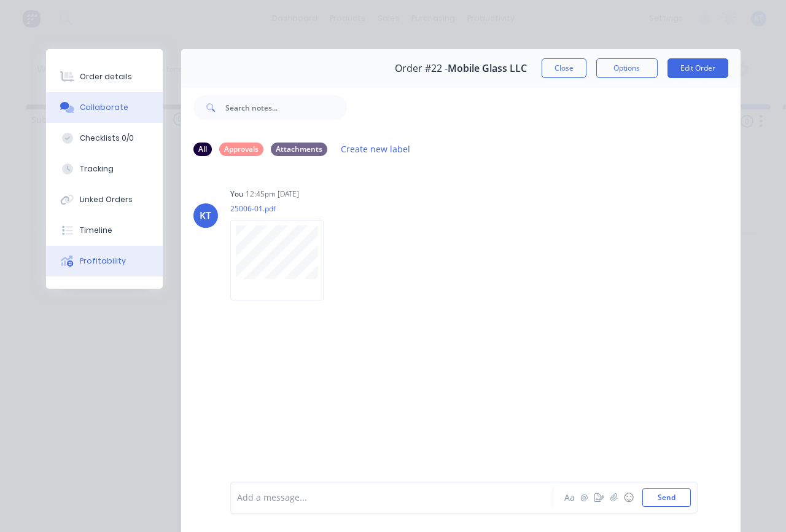 The image size is (786, 532). Describe the element at coordinates (104, 77) in the screenshot. I see `button: Order details` at that location.